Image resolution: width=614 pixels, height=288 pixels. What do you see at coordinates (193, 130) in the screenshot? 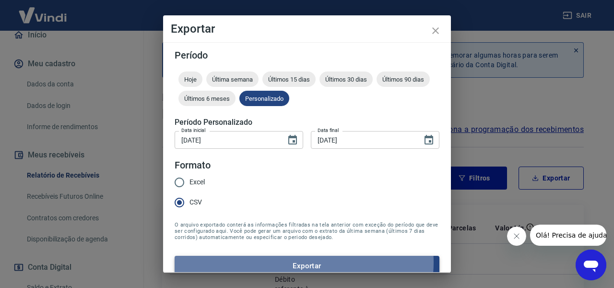
I see `label: Data inicial` at bounding box center [193, 130].